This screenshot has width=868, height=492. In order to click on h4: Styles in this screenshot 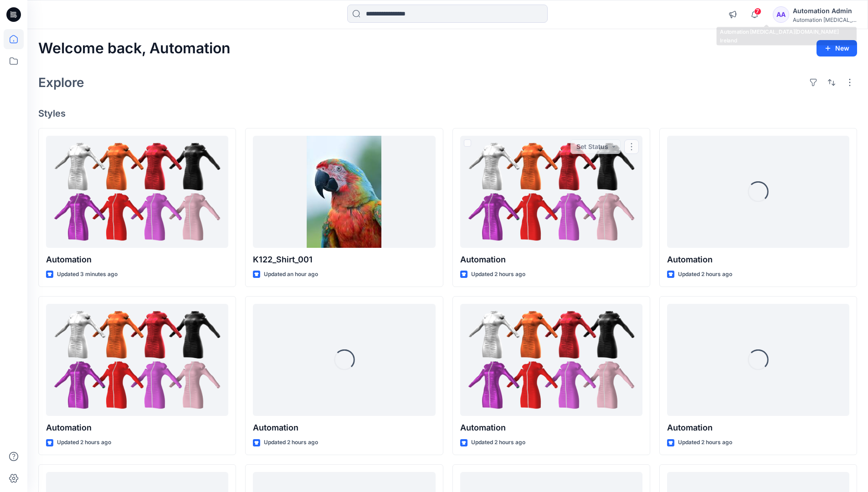, I will do `click(447, 113)`.